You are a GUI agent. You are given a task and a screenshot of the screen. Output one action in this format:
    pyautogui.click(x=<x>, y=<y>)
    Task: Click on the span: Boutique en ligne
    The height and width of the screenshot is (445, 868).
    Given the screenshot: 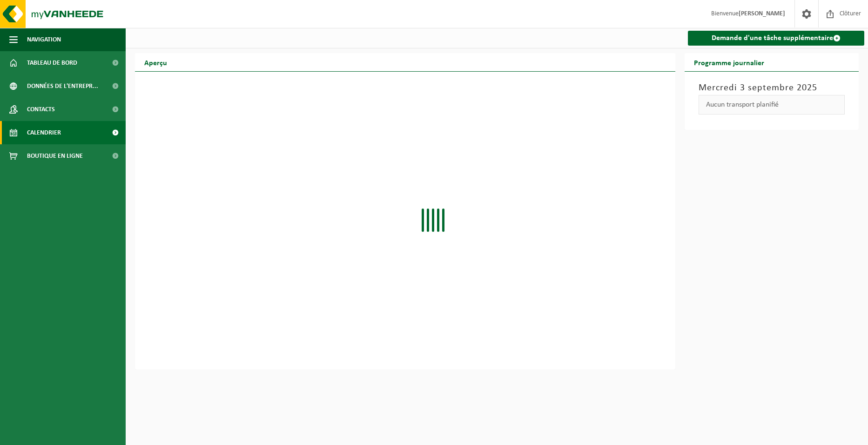 What is the action you would take?
    pyautogui.click(x=55, y=156)
    